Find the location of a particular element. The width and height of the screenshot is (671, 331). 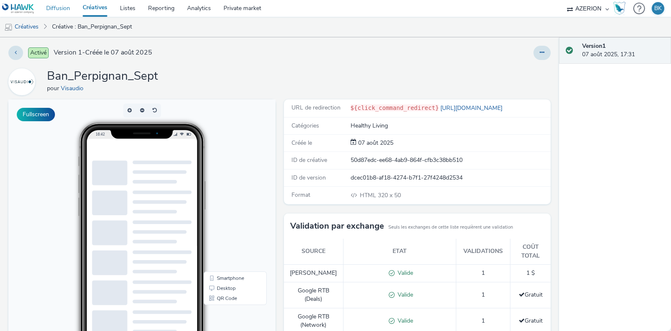

div: Création 07 août 2025, 17:31 is located at coordinates (375, 143).